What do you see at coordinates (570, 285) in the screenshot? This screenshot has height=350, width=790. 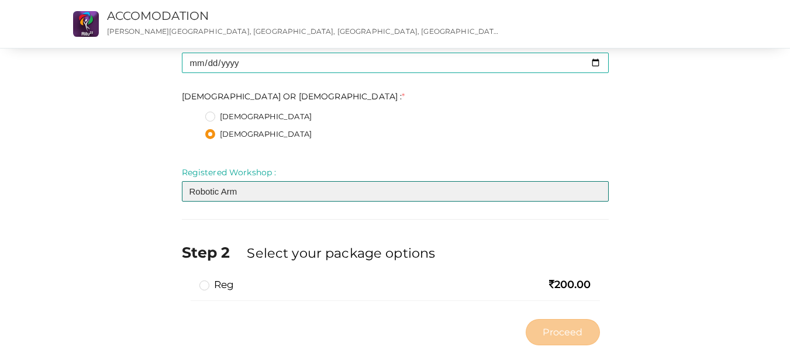 I see `span: 200.00` at bounding box center [570, 285].